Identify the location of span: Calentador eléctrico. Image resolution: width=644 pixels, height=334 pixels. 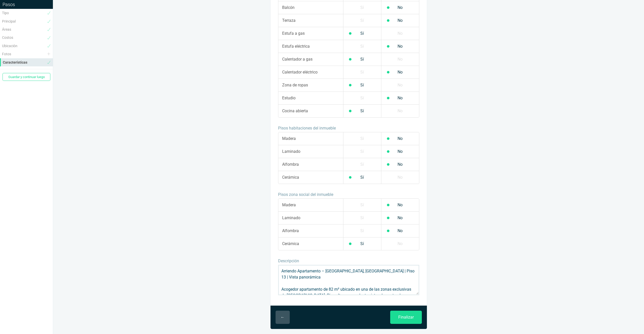
(298, 72).